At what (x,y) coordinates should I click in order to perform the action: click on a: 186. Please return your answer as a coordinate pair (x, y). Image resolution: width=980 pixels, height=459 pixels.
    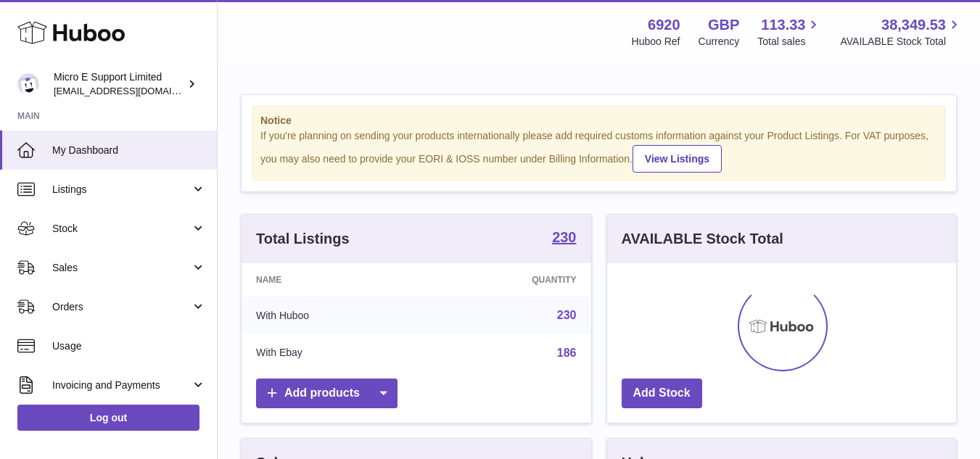
    Looking at the image, I should click on (566, 352).